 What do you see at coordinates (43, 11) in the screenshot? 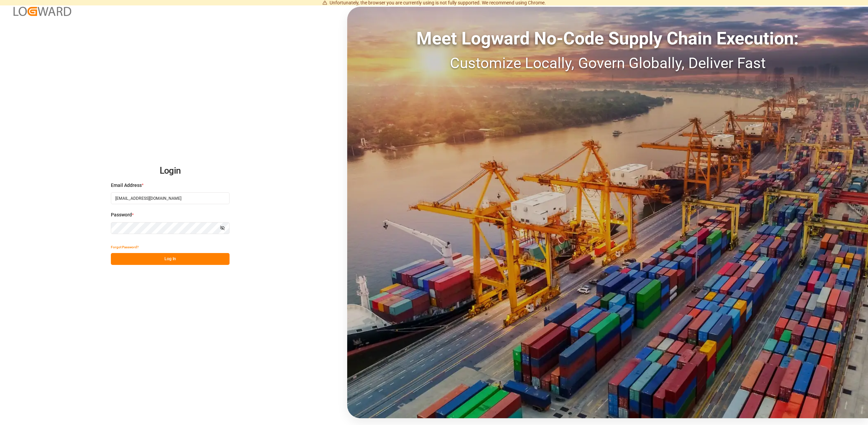
I see `img: Logward_new_orange.png` at bounding box center [43, 11].